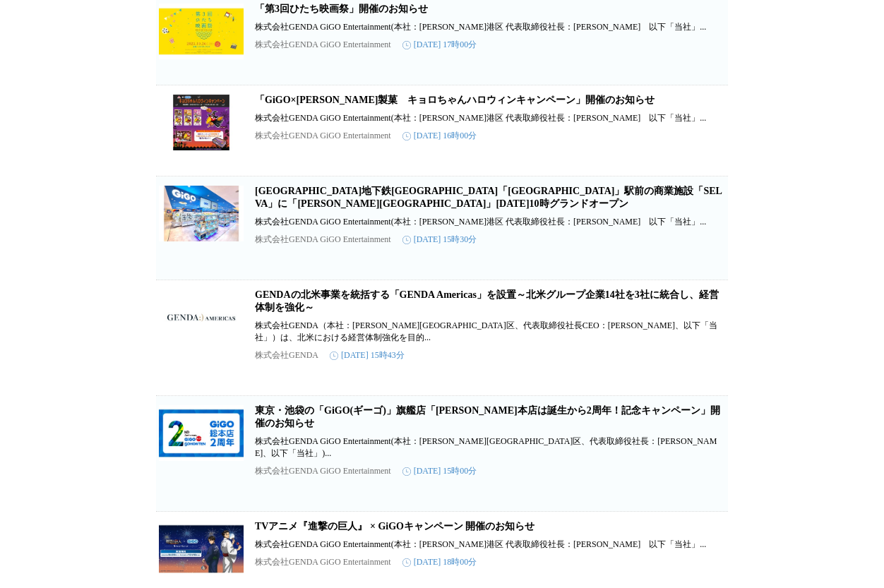 This screenshot has height=588, width=884. Describe the element at coordinates (395, 525) in the screenshot. I see `a: TVアニメ『進撃の巨人』 × GiGOキャンペーン 開催のお知らせ` at that location.